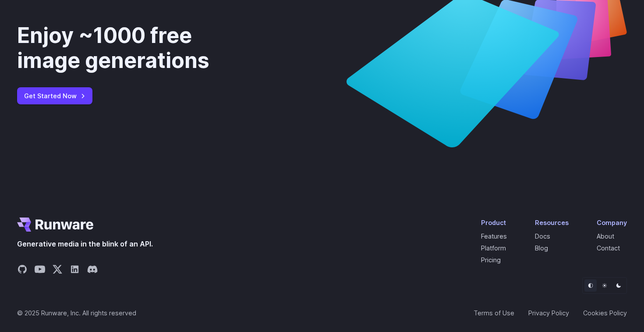 This screenshot has width=644, height=332. Describe the element at coordinates (549, 313) in the screenshot. I see `a: Privacy Policy` at that location.